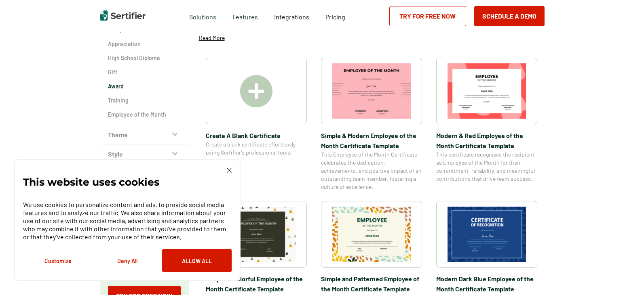 The image size is (644, 295). Describe the element at coordinates (256, 234) in the screenshot. I see `img: Simple & Colorful Employee of the Month Certificate Template` at that location.